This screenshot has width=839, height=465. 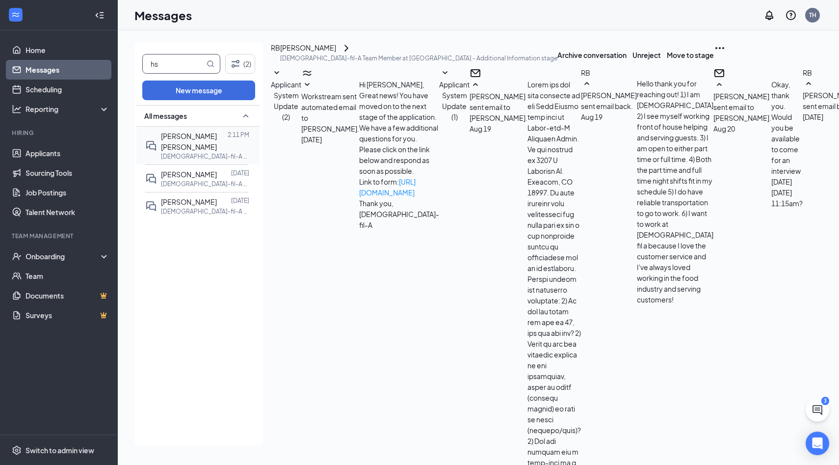 What do you see at coordinates (67, 70) in the screenshot?
I see `a: Messages` at bounding box center [67, 70].